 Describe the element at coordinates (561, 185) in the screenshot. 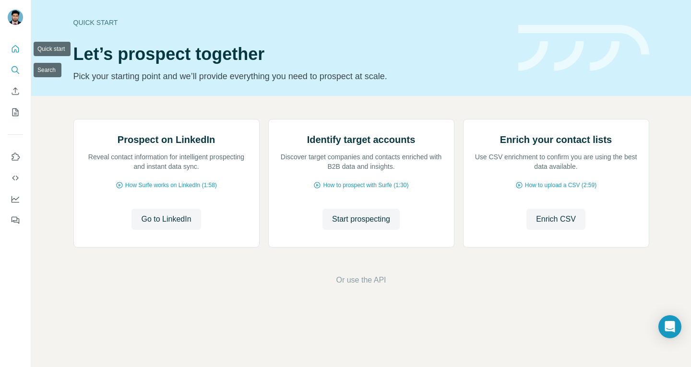

I see `span: How to upload a CSV (2:59)` at that location.